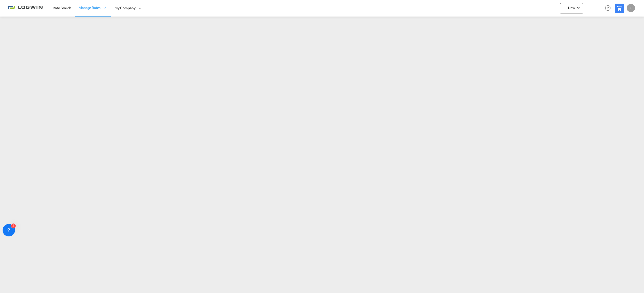  What do you see at coordinates (125, 8) in the screenshot?
I see `span: My Company` at bounding box center [125, 8].